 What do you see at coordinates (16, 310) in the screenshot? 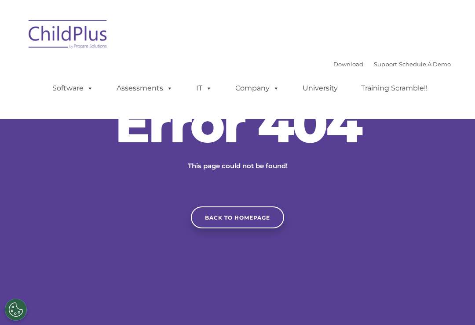
I see `button: Cookies Settings` at bounding box center [16, 310].